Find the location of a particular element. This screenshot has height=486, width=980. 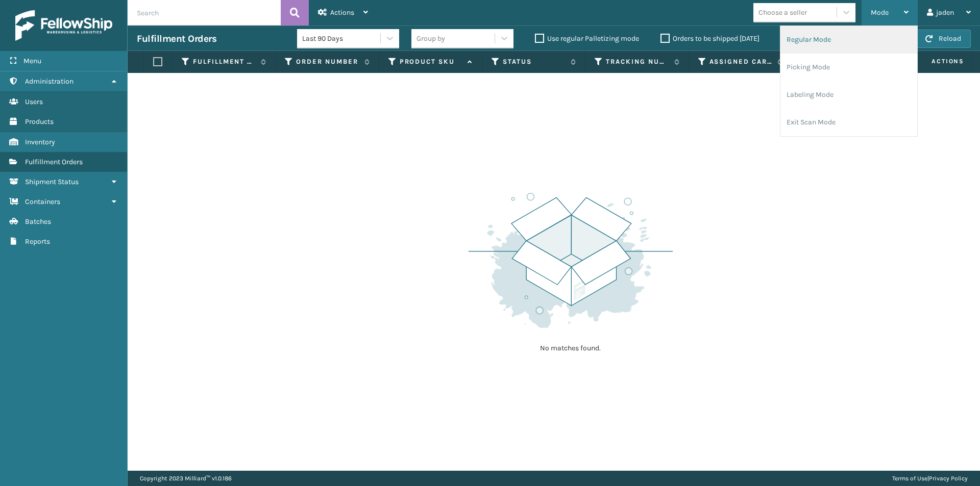

li: Picking Mode is located at coordinates (849, 67).